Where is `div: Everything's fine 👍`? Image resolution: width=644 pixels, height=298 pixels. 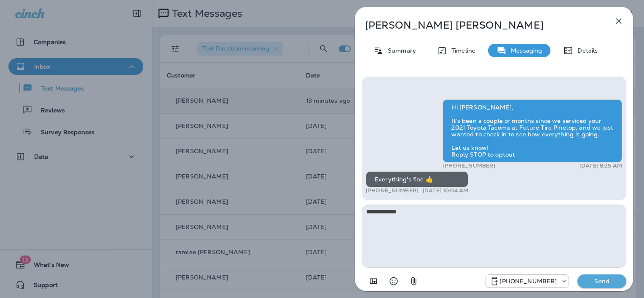 div: Everything's fine 👍 is located at coordinates (417, 179).